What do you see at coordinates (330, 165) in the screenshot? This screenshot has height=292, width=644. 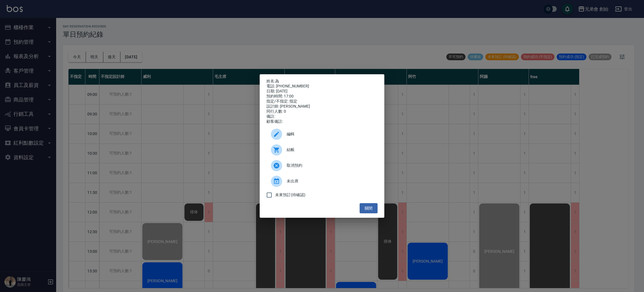 I see `span: 取消預約` at bounding box center [330, 165].